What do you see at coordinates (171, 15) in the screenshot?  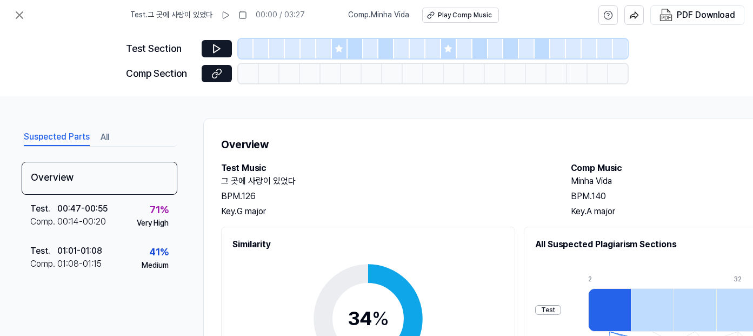 I see `span: Test . 그 곳에 사랑이 있었다` at bounding box center [171, 15].